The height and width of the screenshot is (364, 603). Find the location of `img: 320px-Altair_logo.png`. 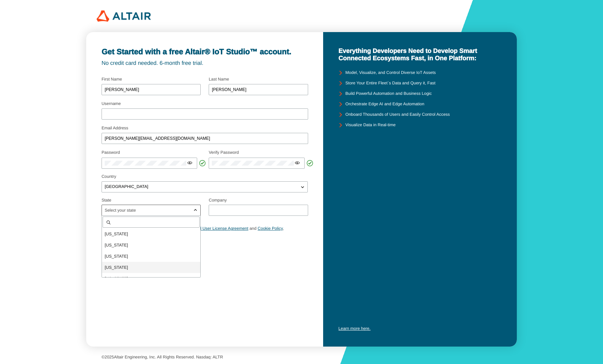

img: 320px-Altair_logo.png is located at coordinates (124, 16).